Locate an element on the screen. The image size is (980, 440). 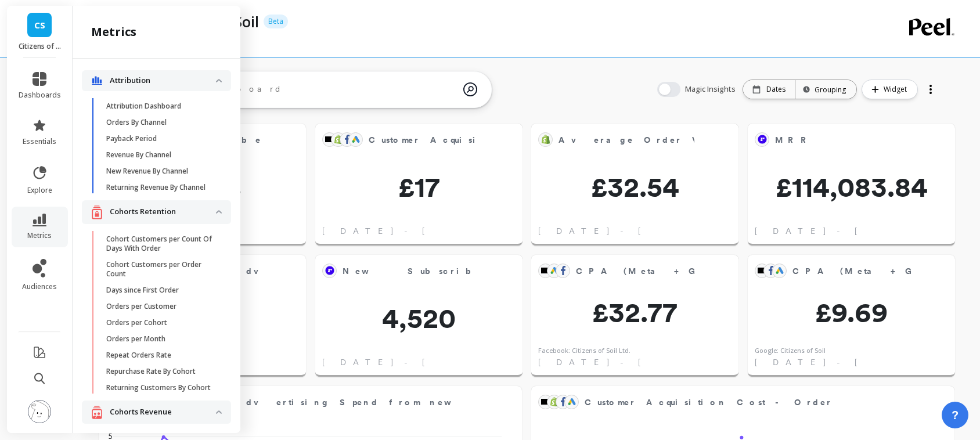
p: Dates is located at coordinates (775, 89).